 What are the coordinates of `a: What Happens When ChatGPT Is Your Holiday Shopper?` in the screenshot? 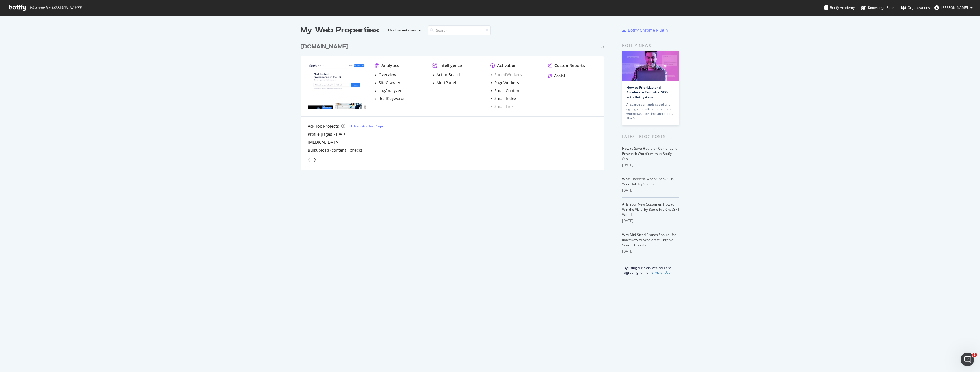 It's located at (648, 182).